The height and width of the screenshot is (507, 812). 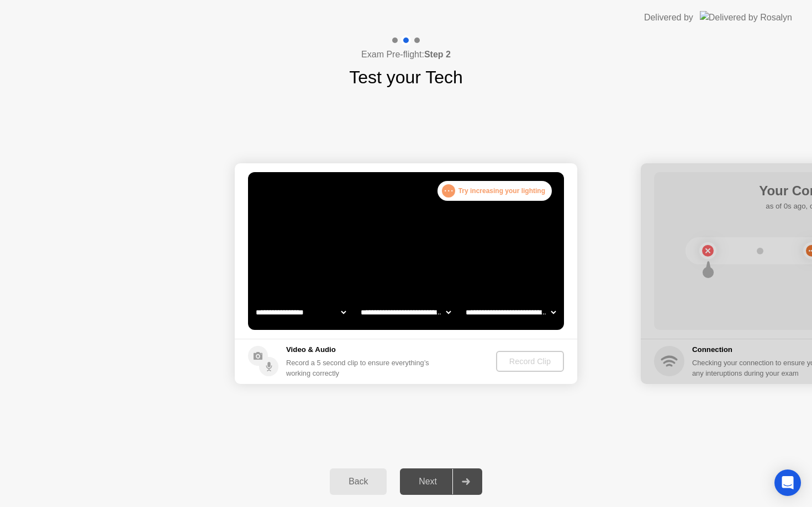 What do you see at coordinates (360, 369) in the screenshot?
I see `div: Record a 5 second clip to ensure everything’s working correctly` at bounding box center [360, 369].